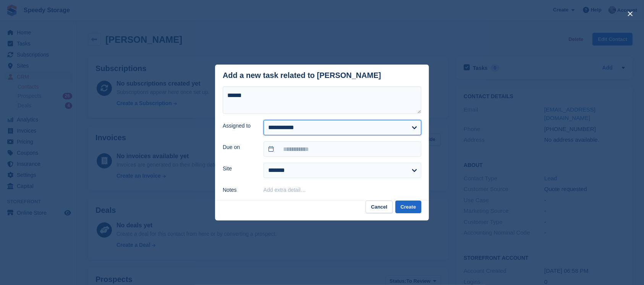 The image size is (644, 285). I want to click on button: Cancel, so click(379, 207).